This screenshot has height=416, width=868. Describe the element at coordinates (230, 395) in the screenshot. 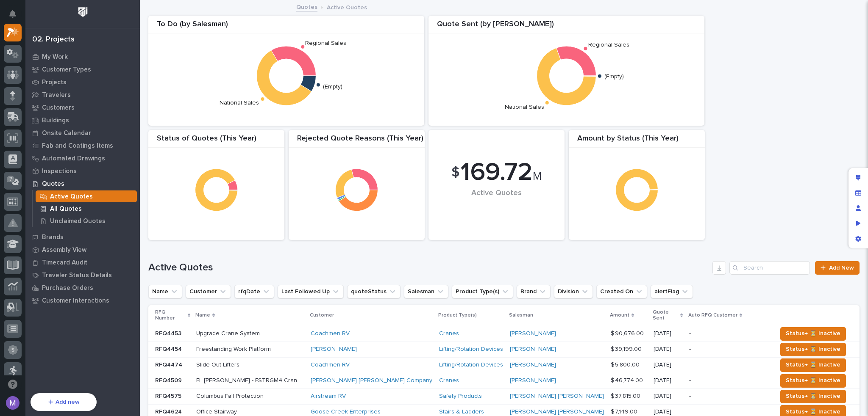

I see `p: Columbus Fall Protection` at that location.